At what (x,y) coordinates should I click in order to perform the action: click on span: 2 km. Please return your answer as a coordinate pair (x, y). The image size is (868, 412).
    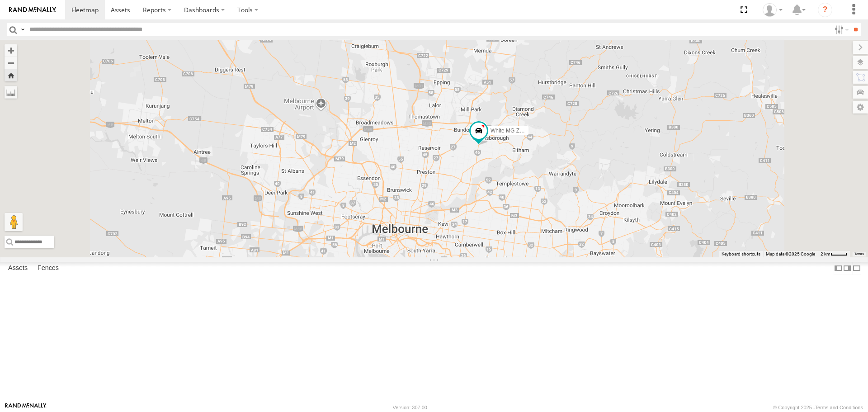
    Looking at the image, I should click on (825, 253).